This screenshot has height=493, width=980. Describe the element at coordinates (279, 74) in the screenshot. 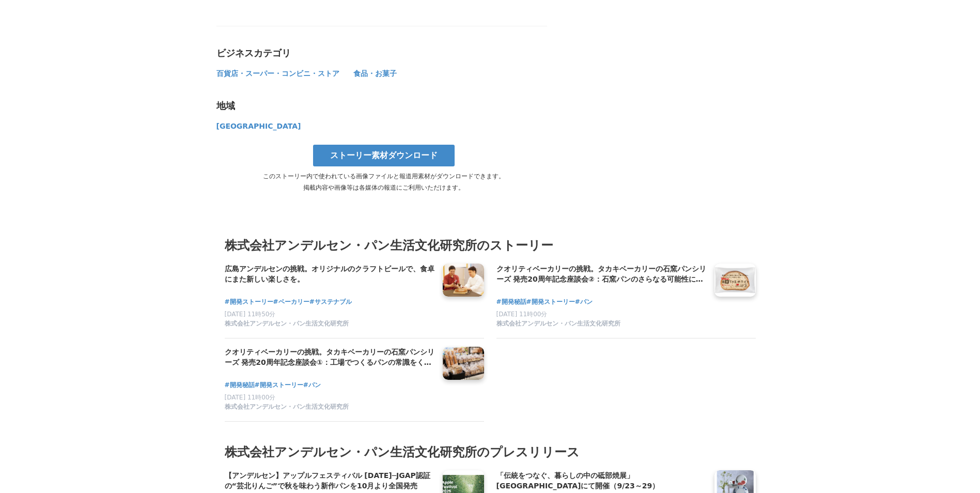

I see `a: 百貨店・スーパー・コンビニ・ストア` at that location.